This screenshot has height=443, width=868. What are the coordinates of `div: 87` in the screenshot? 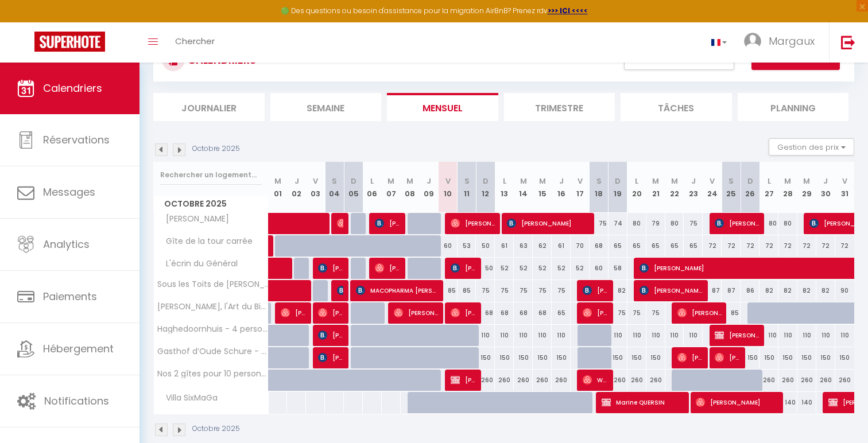 It's located at (731, 291).